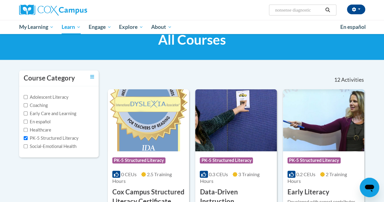 The height and width of the screenshot is (202, 384). I want to click on input: Search Courses, so click(299, 10).